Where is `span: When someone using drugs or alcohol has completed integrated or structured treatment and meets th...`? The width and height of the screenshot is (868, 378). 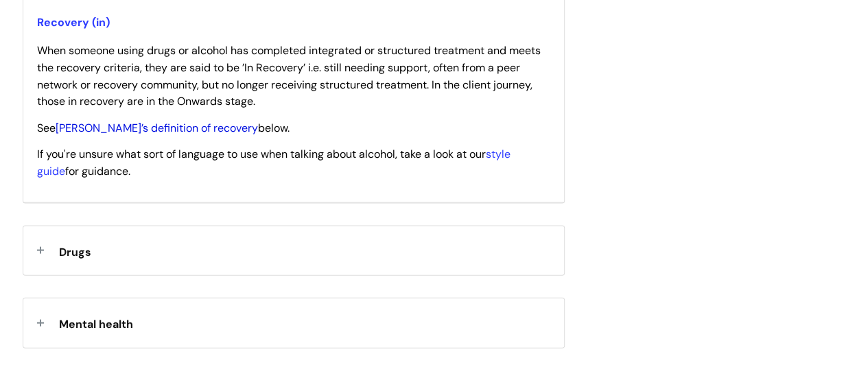 span: When someone using drugs or alcohol has completed integrated or structured treatment and meets th... is located at coordinates (289, 75).